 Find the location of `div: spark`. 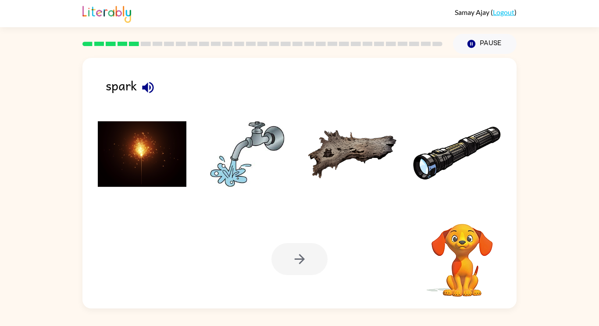

div: spark is located at coordinates (311, 89).